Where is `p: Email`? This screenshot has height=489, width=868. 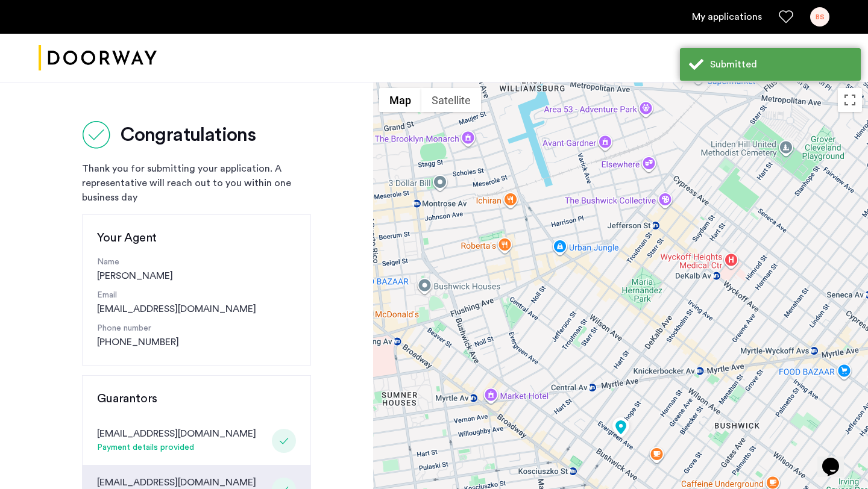 p: Email is located at coordinates (197, 295).